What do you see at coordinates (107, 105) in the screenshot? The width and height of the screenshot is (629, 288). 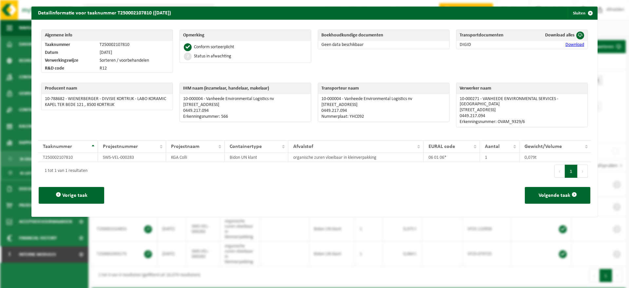 I see `p: KAPEL TER BEDE 121 , 8500 KORTRIJK` at bounding box center [107, 105].